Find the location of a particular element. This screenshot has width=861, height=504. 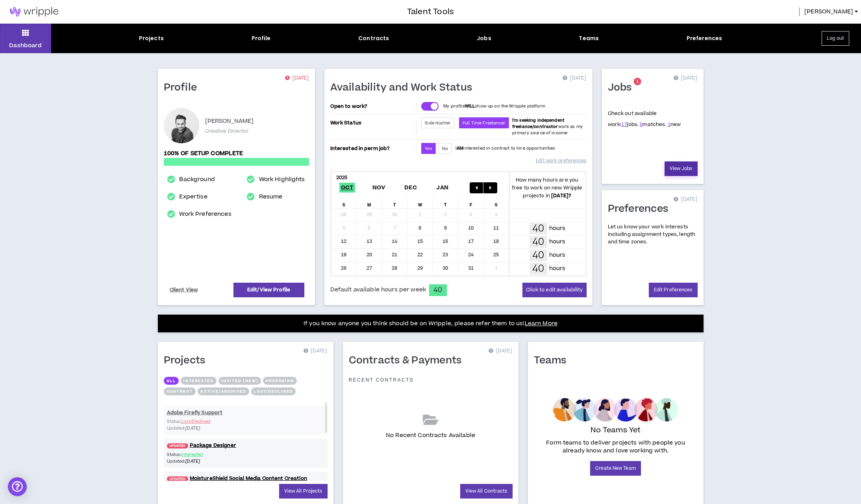

a: Background is located at coordinates (197, 179).